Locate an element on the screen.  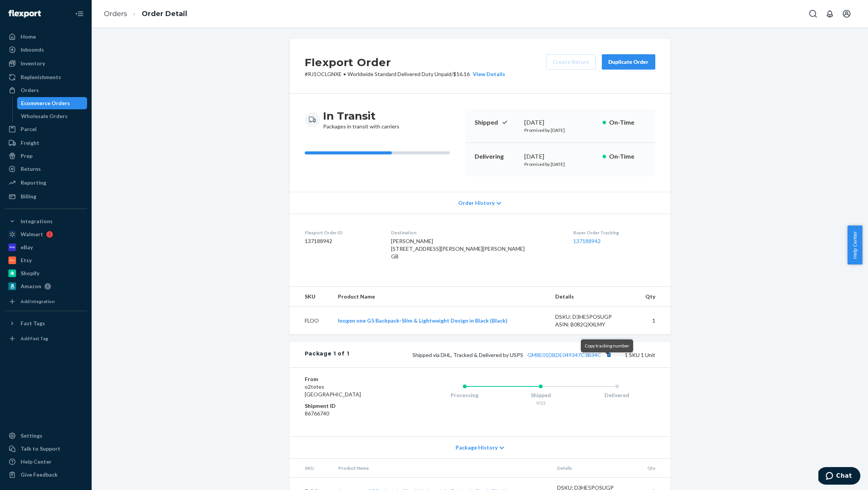
button: Open notifications is located at coordinates (830, 13).